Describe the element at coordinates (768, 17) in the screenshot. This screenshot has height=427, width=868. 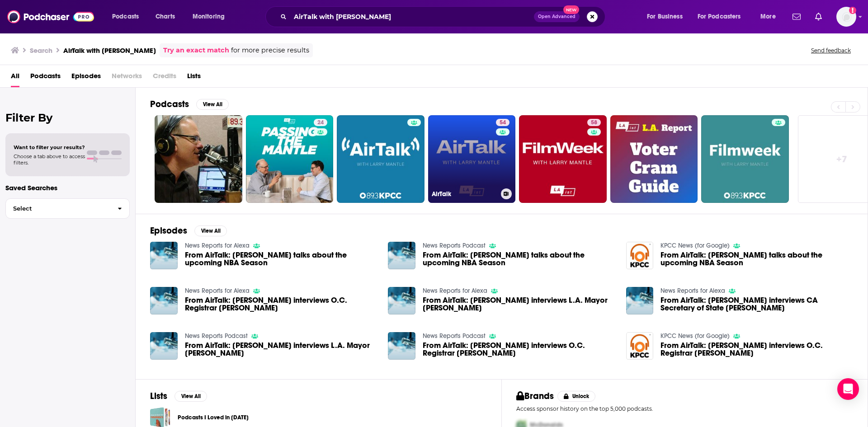
I see `span: More` at that location.